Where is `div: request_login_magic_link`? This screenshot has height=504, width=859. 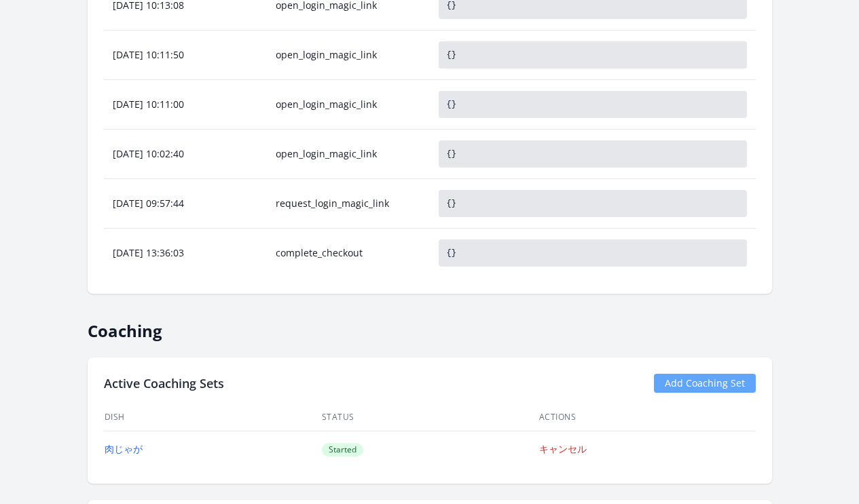 div: request_login_magic_link is located at coordinates (348, 203).